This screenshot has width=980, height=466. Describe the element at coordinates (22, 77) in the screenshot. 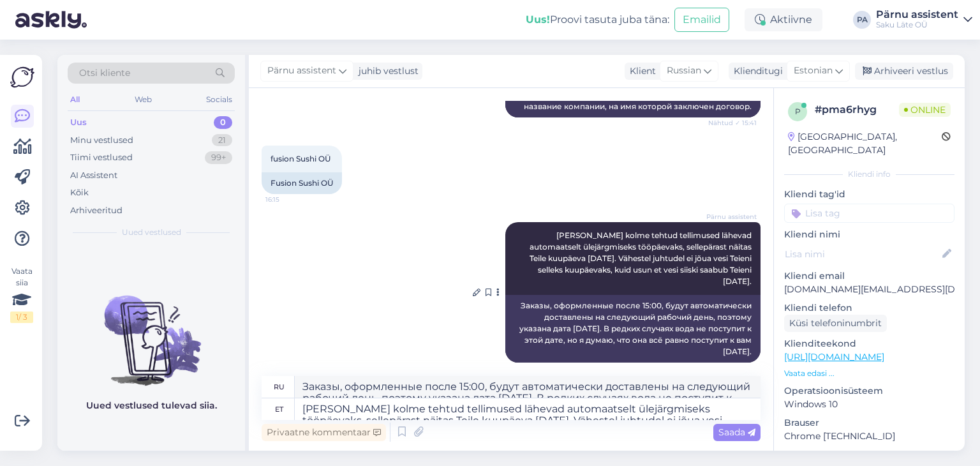

I see `img: Askly Logo` at that location.